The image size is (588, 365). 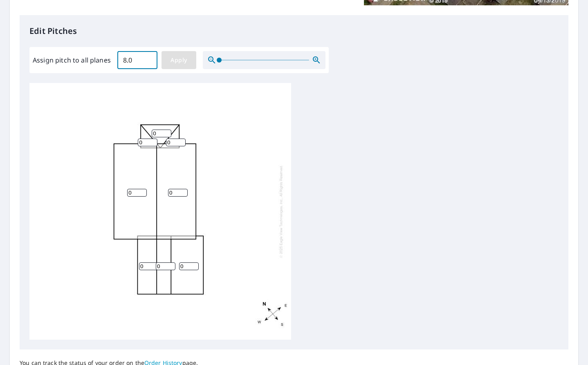 What do you see at coordinates (72, 60) in the screenshot?
I see `label: Assign pitch to all planes` at bounding box center [72, 60].